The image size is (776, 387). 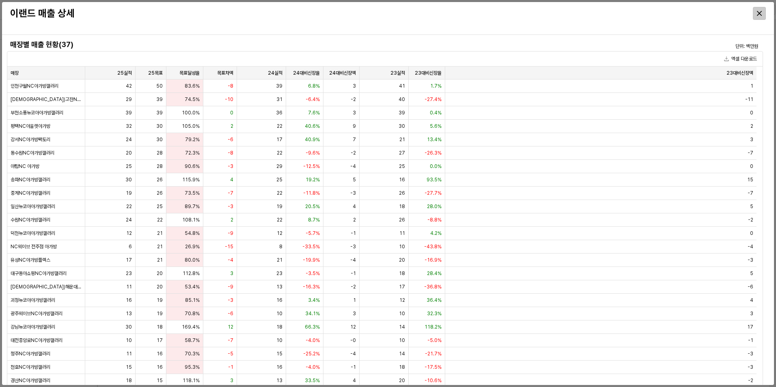 What do you see at coordinates (30, 126) in the screenshot?
I see `span: 평택NC아울렛아가방` at bounding box center [30, 126].